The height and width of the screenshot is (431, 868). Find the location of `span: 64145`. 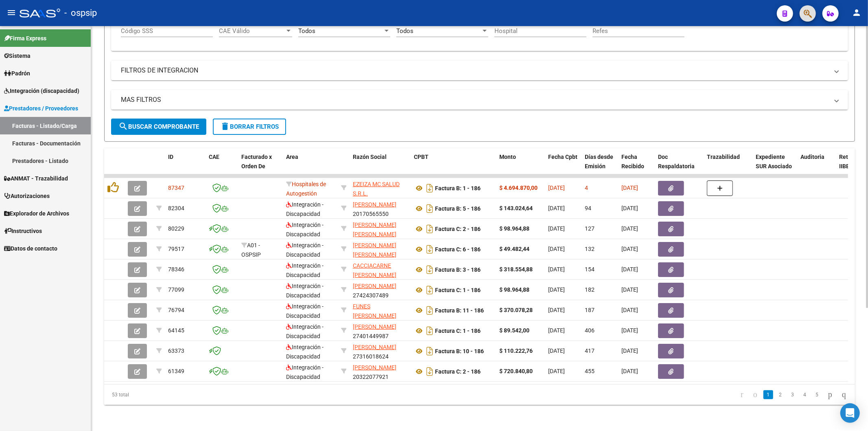

span: 64145 is located at coordinates (176, 330).